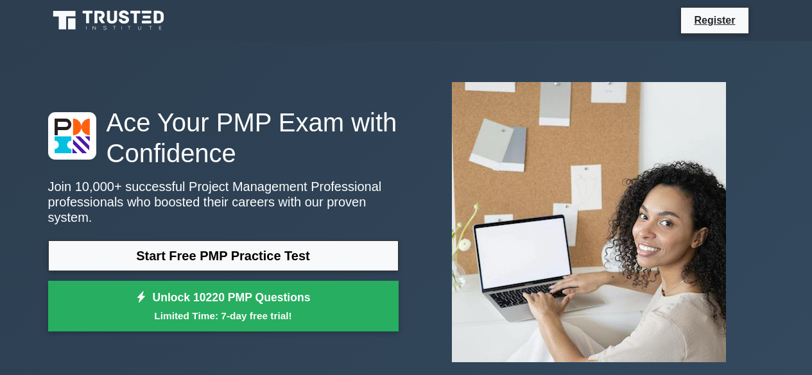 The height and width of the screenshot is (375, 812). I want to click on a: Start Free PMP Practice Test, so click(223, 256).